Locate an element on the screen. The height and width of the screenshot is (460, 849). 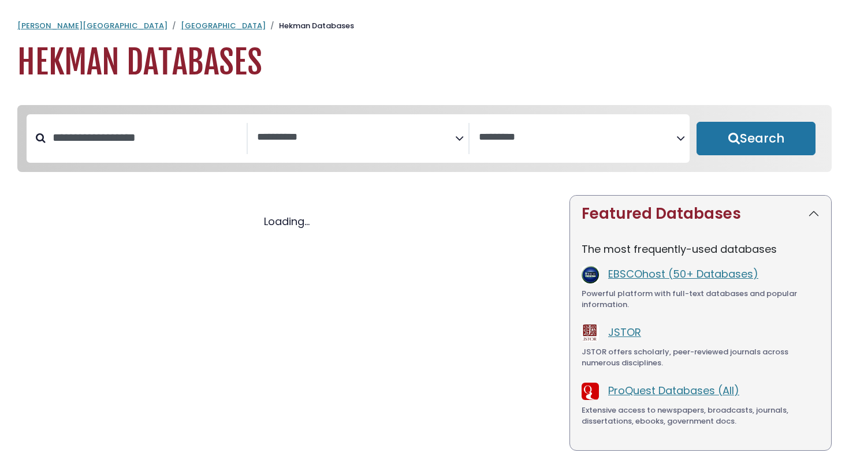
a: ProQuest Databases (All) is located at coordinates (673, 390).